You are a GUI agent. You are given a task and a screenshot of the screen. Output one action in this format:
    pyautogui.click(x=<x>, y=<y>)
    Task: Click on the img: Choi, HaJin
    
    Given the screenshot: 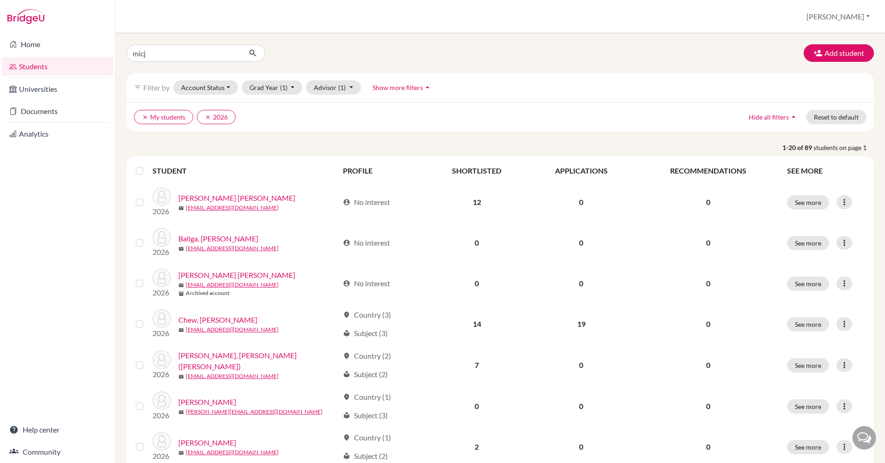 What is the action you would take?
    pyautogui.click(x=162, y=401)
    